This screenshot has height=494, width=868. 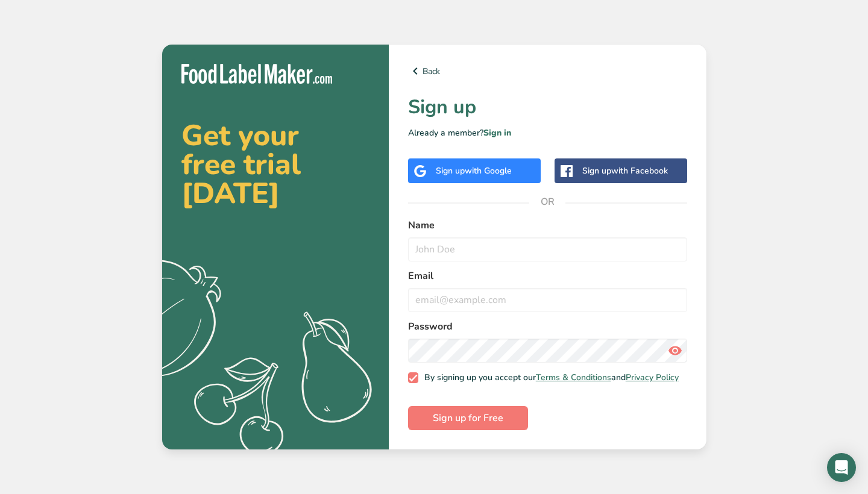 I want to click on a: Privacy Policy, so click(x=652, y=377).